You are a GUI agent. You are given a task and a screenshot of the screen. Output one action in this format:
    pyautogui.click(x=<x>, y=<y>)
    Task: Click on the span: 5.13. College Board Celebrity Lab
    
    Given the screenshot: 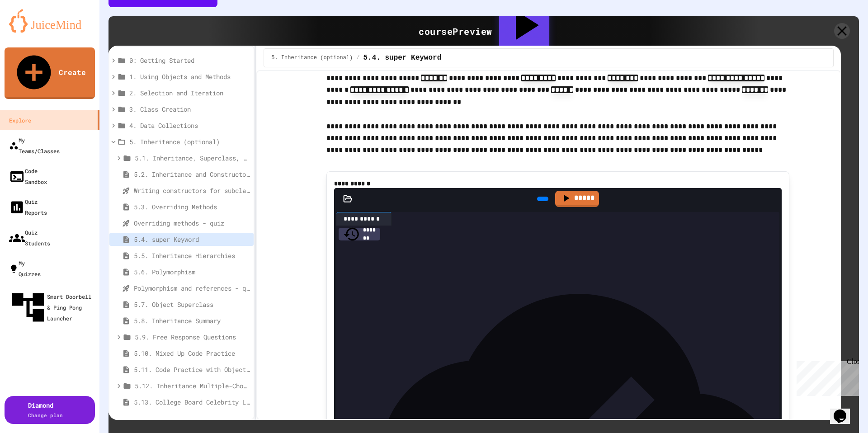 What is the action you would take?
    pyautogui.click(x=191, y=402)
    